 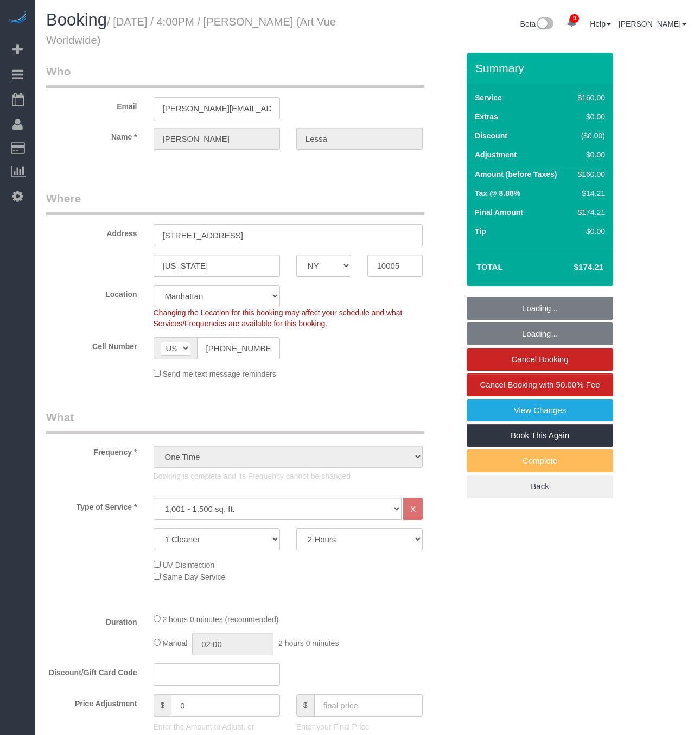 I want to click on a: View Changes, so click(x=540, y=410).